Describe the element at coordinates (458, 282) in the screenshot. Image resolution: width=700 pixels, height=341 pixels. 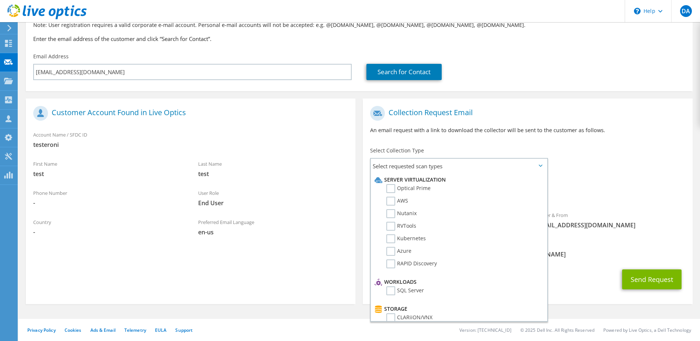
I see `li: Workloads` at that location.